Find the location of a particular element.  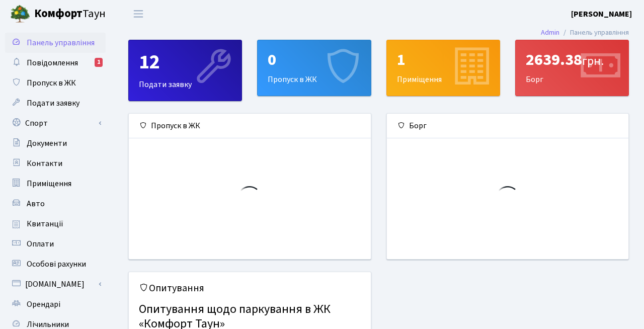

span: Оплати is located at coordinates (40, 244).